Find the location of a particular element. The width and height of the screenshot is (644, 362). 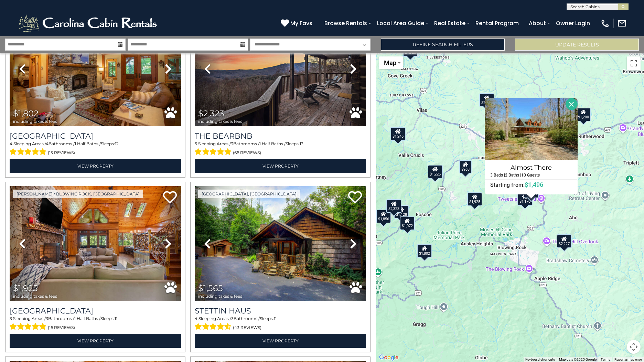

h3: The Bearbnb is located at coordinates (280, 136).